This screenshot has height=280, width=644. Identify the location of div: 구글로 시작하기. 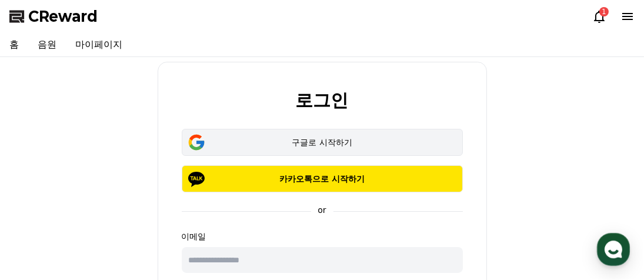
(323, 142).